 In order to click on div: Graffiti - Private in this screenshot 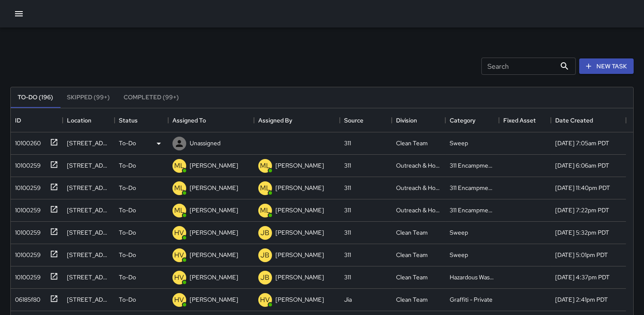, I will do `click(471, 299)`.